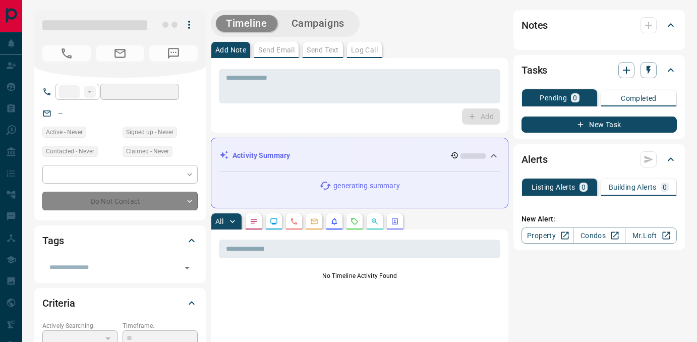 The image size is (697, 342). I want to click on span: No Email, so click(120, 53).